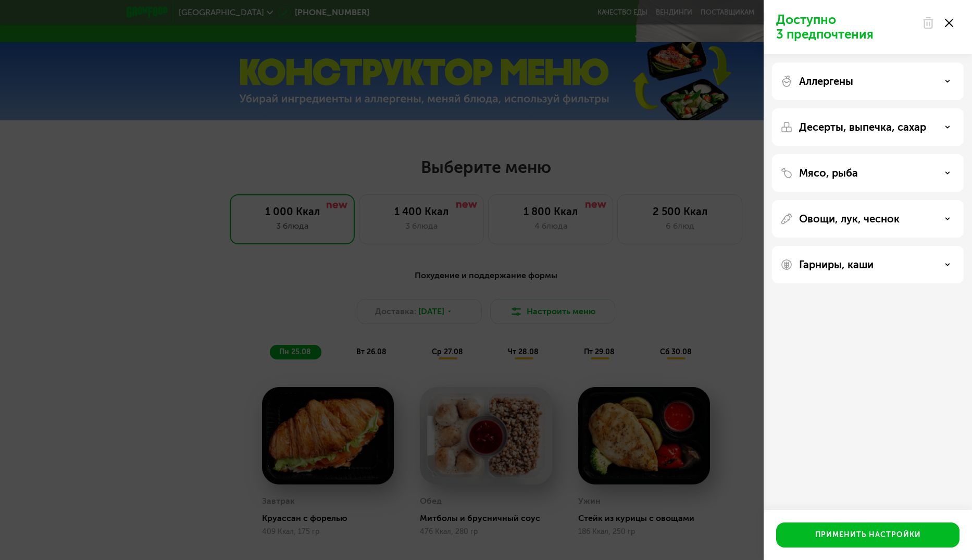 Image resolution: width=972 pixels, height=560 pixels. Describe the element at coordinates (868, 535) in the screenshot. I see `button: Применить настройки` at that location.